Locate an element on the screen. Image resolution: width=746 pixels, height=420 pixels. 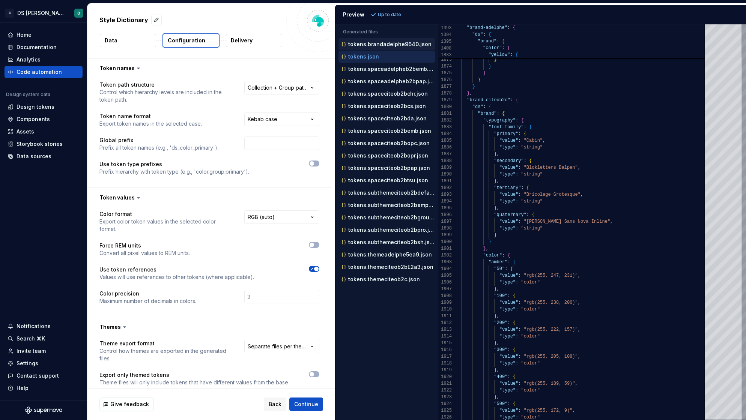
p: Maximum number of decimals in colors. is located at coordinates (148, 301).